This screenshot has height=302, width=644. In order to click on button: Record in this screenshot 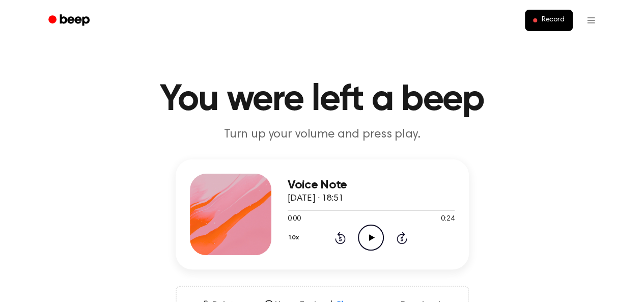, I will do `click(548, 21)`.